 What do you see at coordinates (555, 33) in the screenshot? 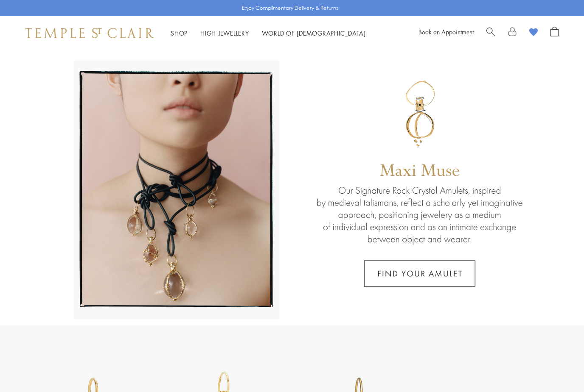
I see `a: Open Shopping Bag` at bounding box center [555, 33].